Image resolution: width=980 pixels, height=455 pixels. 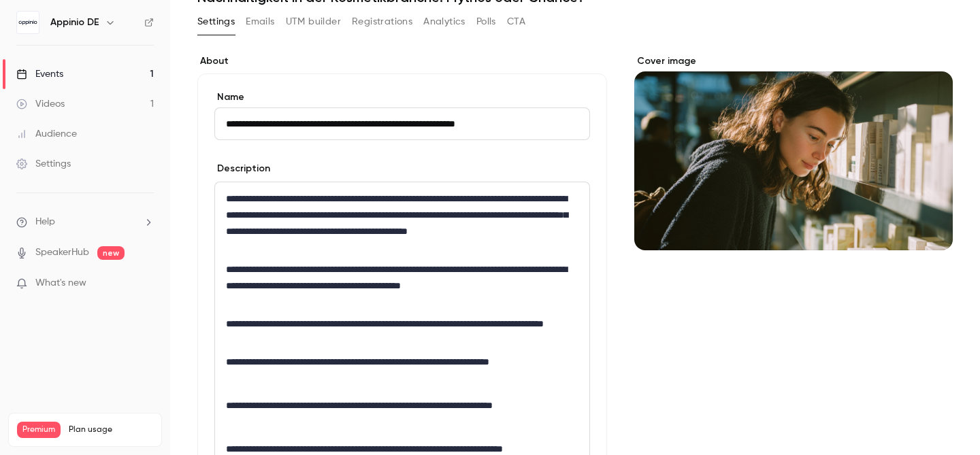 What do you see at coordinates (85, 221) in the screenshot?
I see `li: help-dropdown-opener` at bounding box center [85, 221].